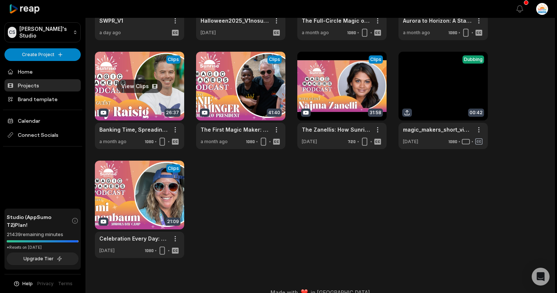  Describe the element at coordinates (42, 135) in the screenshot. I see `span: Connect Socials` at that location.